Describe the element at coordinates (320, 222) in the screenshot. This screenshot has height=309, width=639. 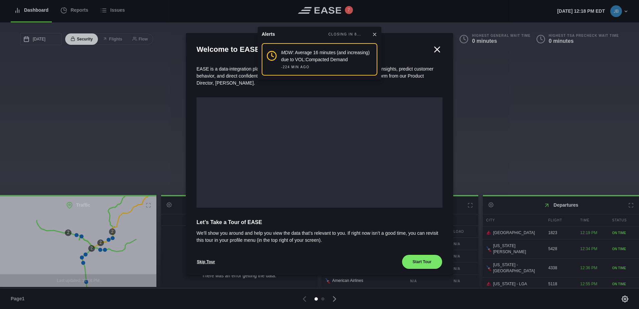
I see `span: Let’s Take a Tour of EASE` at that location.